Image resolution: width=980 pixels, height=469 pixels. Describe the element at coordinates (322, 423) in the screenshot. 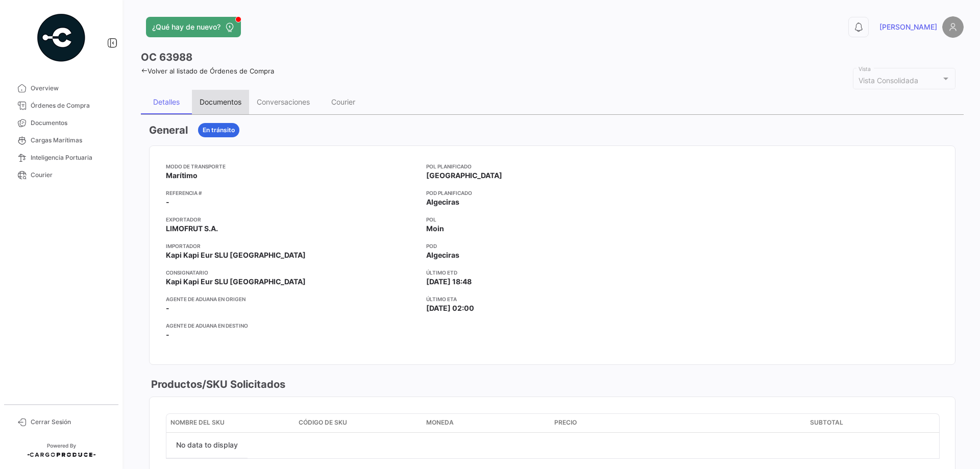

I see `span: Código de SKU` at that location.